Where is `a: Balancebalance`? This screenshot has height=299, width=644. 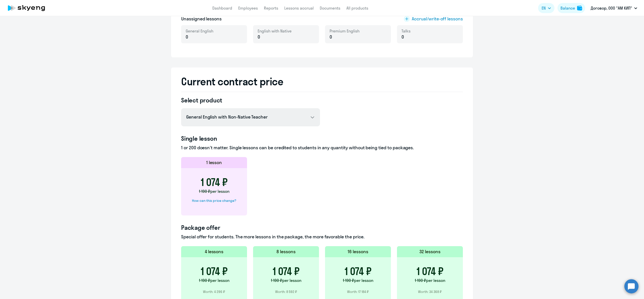 a: Balancebalance is located at coordinates (571, 8).